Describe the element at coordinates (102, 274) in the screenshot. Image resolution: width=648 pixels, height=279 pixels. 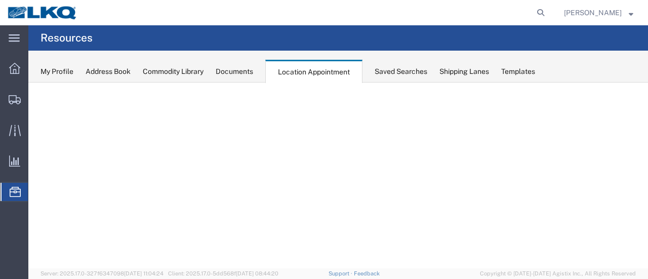
I see `span: Server: 2025.17.0-327f6347098` at that location.